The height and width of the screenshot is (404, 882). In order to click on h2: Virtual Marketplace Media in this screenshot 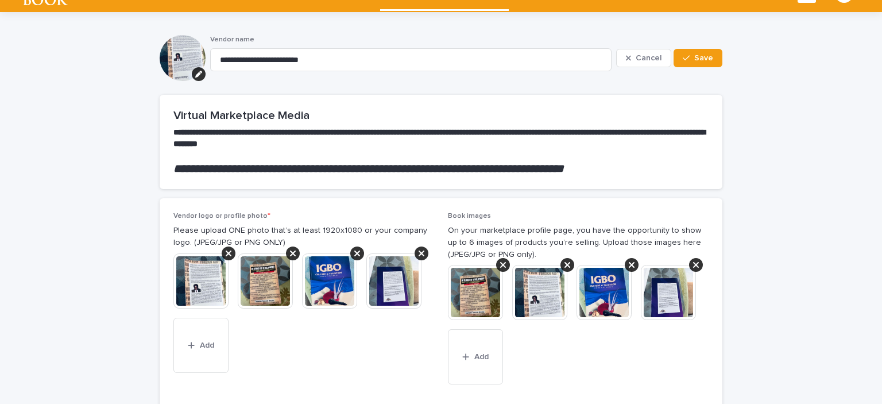, I will do `click(441, 115)`.